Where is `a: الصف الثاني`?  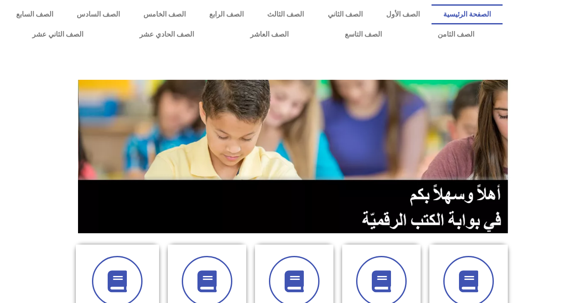
a: الصف الثاني is located at coordinates (345, 14).